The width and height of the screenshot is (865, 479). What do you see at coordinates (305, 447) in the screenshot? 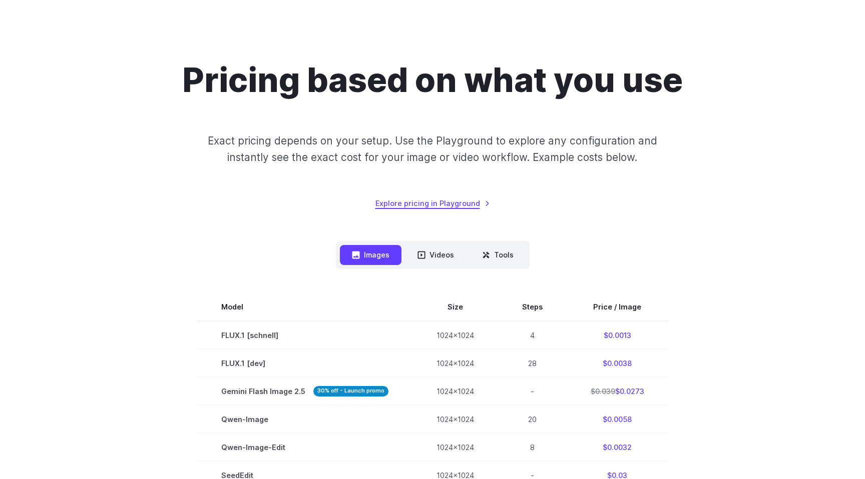
I see `td: Qwen-Image-Edit` at bounding box center [305, 447].